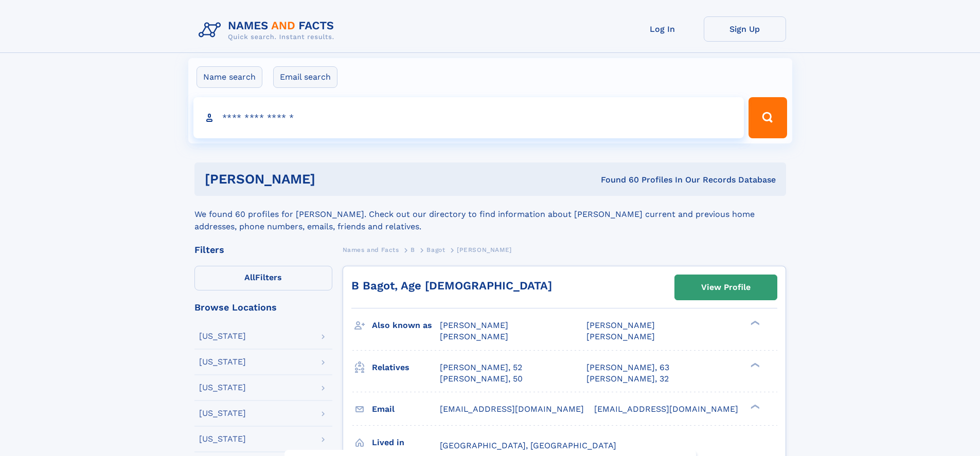 Image resolution: width=980 pixels, height=456 pixels. I want to click on div: Filters, so click(264, 250).